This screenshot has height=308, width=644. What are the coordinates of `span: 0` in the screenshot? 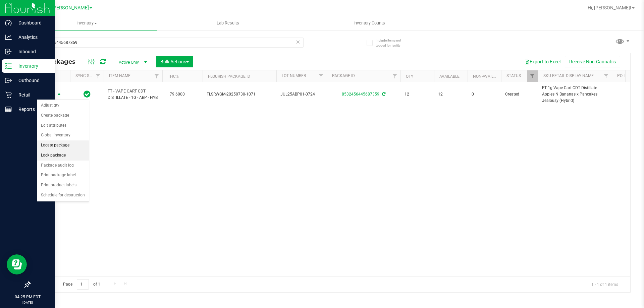 It's located at (484, 94).